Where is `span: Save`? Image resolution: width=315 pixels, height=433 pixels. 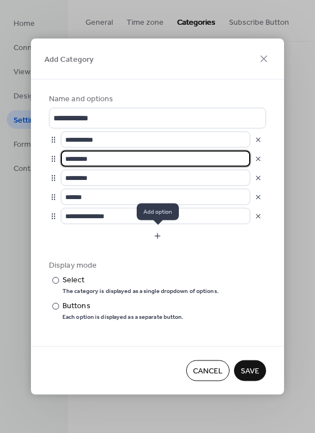
span: Save is located at coordinates (249, 371).